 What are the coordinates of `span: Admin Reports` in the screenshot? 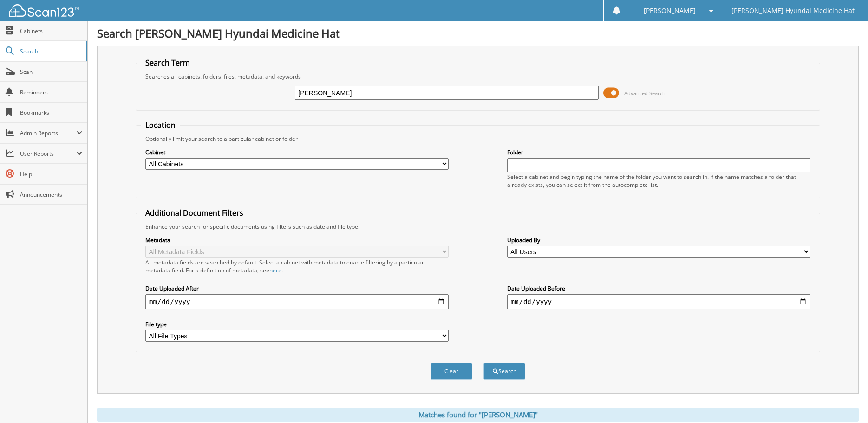 It's located at (48, 133).